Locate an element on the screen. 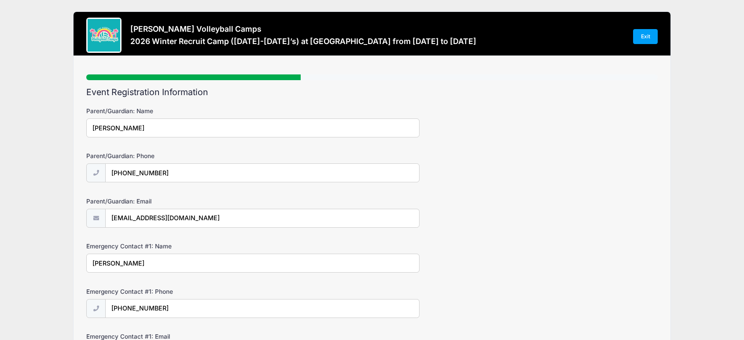 The width and height of the screenshot is (744, 340). label: Parent/Guardian: Phone is located at coordinates (181, 156).